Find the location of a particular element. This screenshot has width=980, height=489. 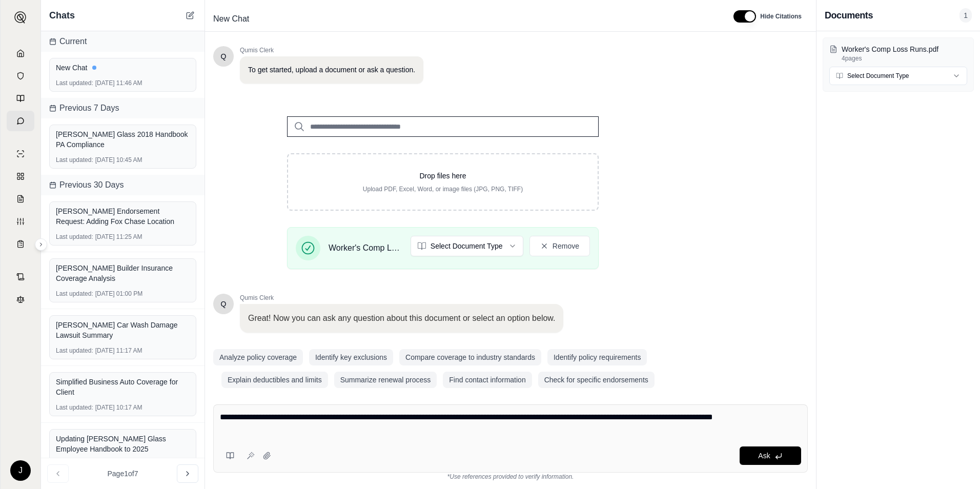

div: Current is located at coordinates (123, 41).